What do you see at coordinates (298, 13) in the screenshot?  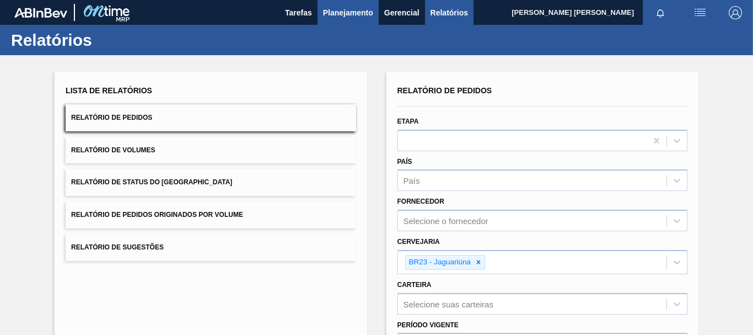 I see `span: Tarefas` at bounding box center [298, 13].